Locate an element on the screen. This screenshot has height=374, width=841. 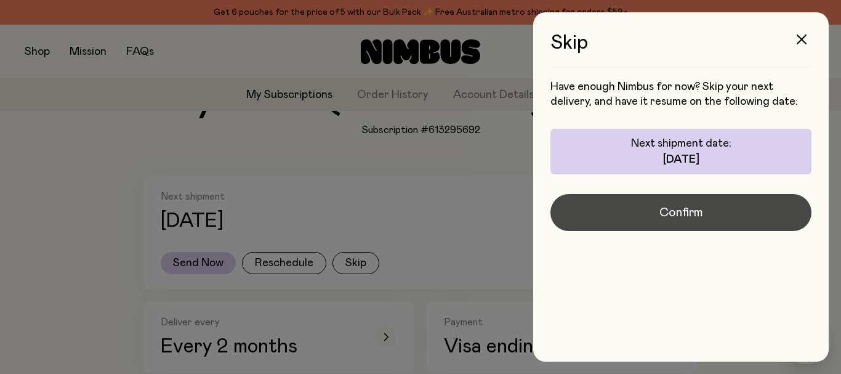
p: Next shipment date: is located at coordinates (681, 144).